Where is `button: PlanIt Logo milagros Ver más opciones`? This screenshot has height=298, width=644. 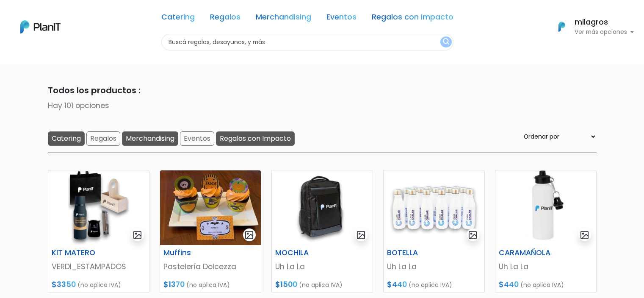 button: PlanIt Logo milagros Ver más opciones is located at coordinates (590, 26).